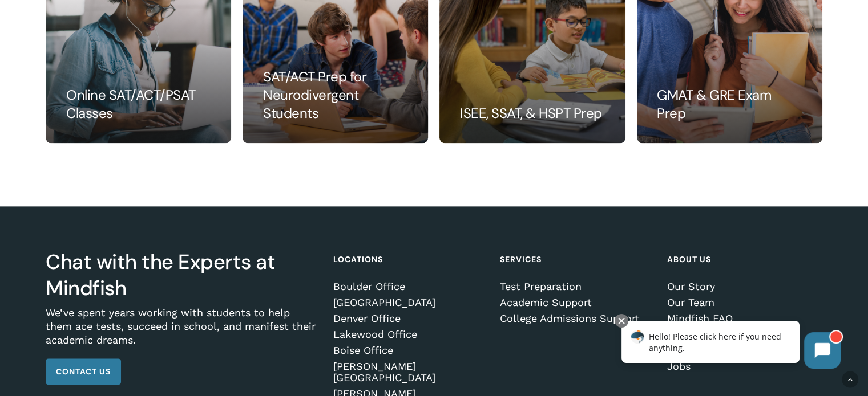 This screenshot has width=868, height=396. I want to click on span: Contact Us, so click(83, 372).